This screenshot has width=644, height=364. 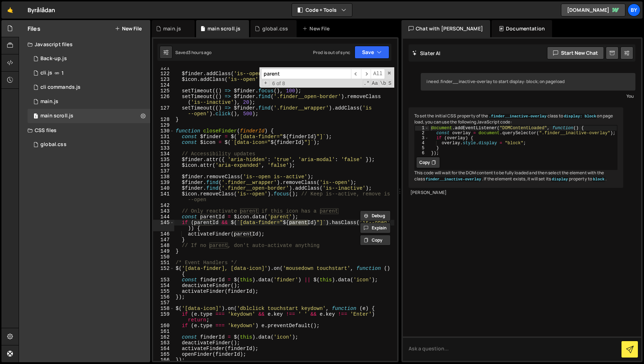 I want to click on div: 150, so click(x=164, y=257).